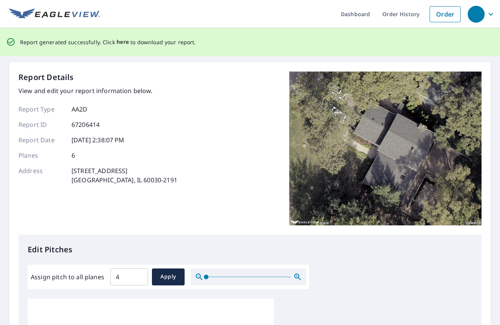 The image size is (500, 325). What do you see at coordinates (445, 14) in the screenshot?
I see `a: Order` at bounding box center [445, 14].